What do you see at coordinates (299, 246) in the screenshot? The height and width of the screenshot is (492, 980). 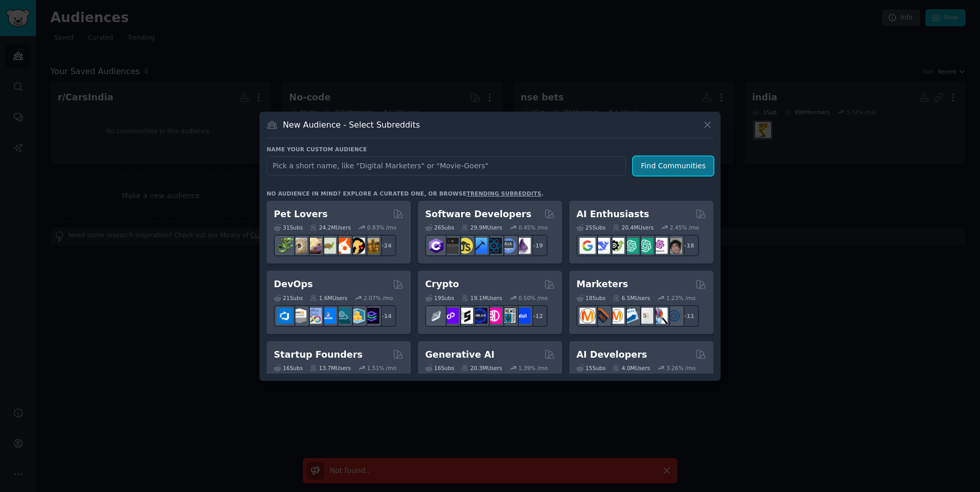 I see `img: ballpython` at bounding box center [299, 246].